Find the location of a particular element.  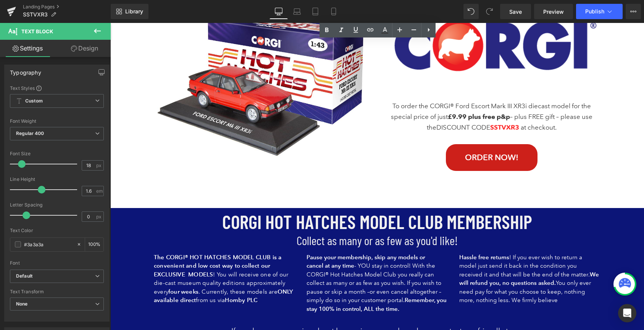

span: Collect as many or as few as you'd like! is located at coordinates (267, 217).